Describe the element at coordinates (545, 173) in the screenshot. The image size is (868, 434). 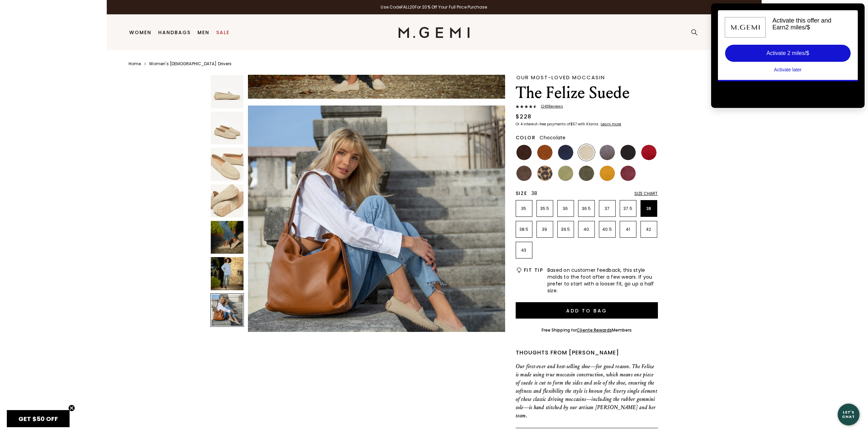
I see `img: Leopard Print` at that location.